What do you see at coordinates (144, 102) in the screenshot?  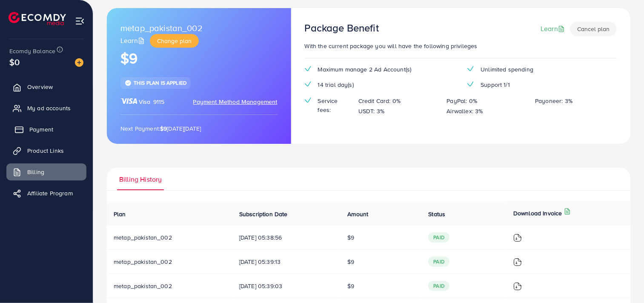 I see `span: Visa` at bounding box center [144, 102].